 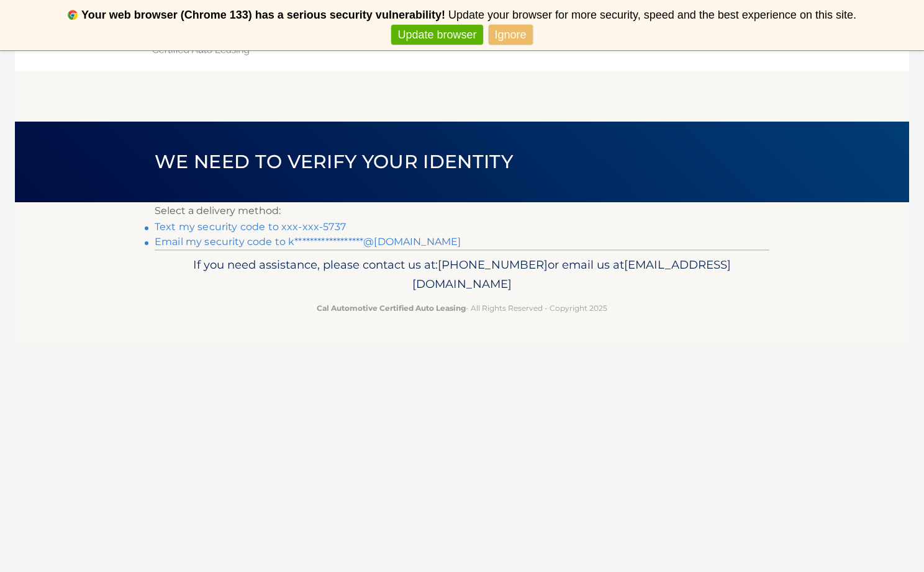 What do you see at coordinates (436, 35) in the screenshot?
I see `a: Update browser` at bounding box center [436, 35].